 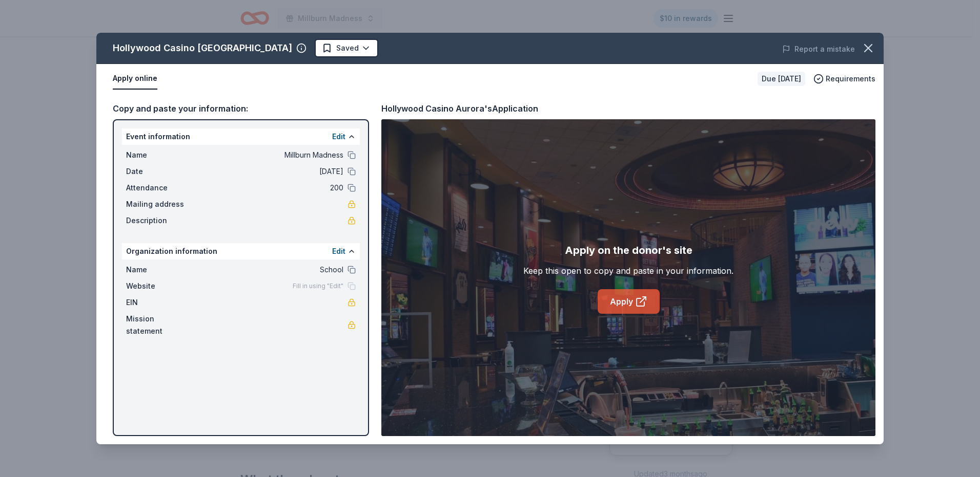 I want to click on span: EIN, so click(x=160, y=302).